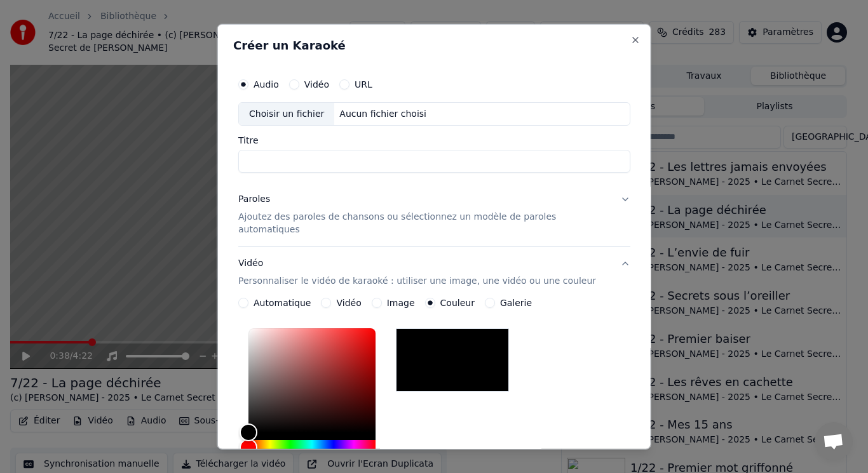 This screenshot has width=868, height=473. Describe the element at coordinates (287, 113) in the screenshot. I see `div: Choisir un fichier` at that location.